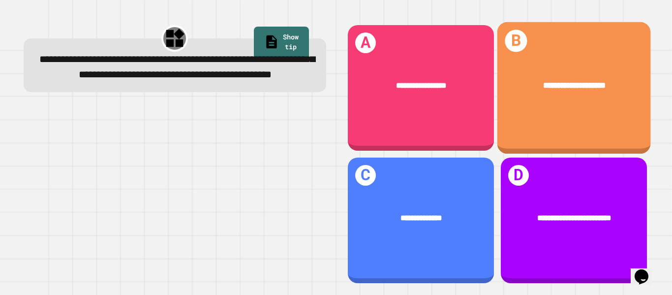  What do you see at coordinates (366, 43) in the screenshot?
I see `h1: A` at bounding box center [366, 43].